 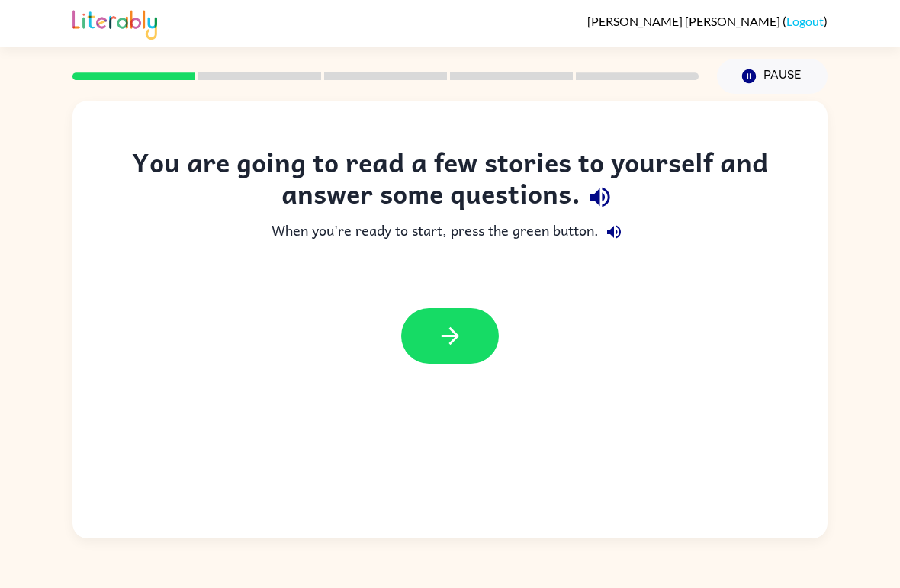 What do you see at coordinates (450, 182) in the screenshot?
I see `div: You are going to read a few stories to yourself and answer some questions.` at bounding box center [450, 182].